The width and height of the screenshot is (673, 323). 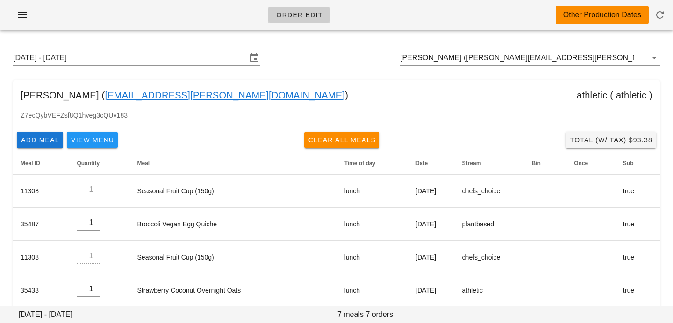 I want to click on th: Time of day: Not sorted. Activate to sort ascending., so click(x=373, y=164).